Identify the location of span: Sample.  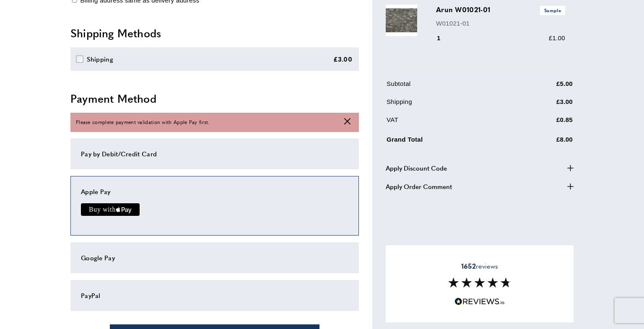
(552, 10).